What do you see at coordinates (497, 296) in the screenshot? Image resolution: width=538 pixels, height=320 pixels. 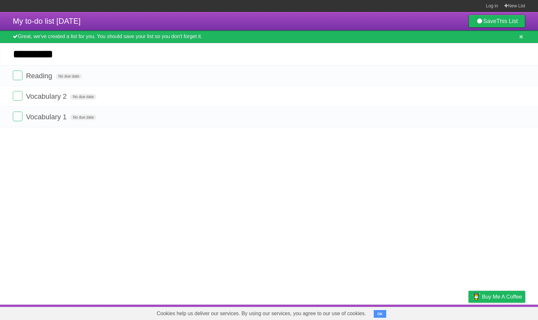 I see `a: Buy me a coffee` at bounding box center [497, 296].